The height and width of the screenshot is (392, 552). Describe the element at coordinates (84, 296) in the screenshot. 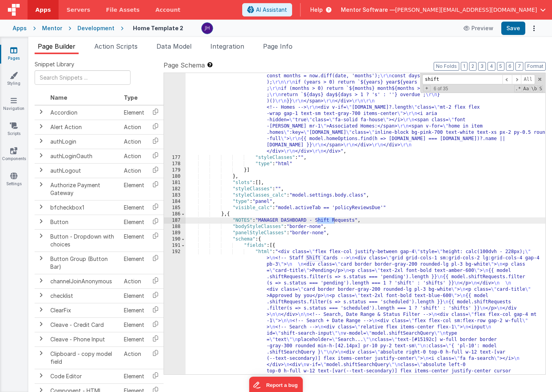

I see `td: checklist` at that location.